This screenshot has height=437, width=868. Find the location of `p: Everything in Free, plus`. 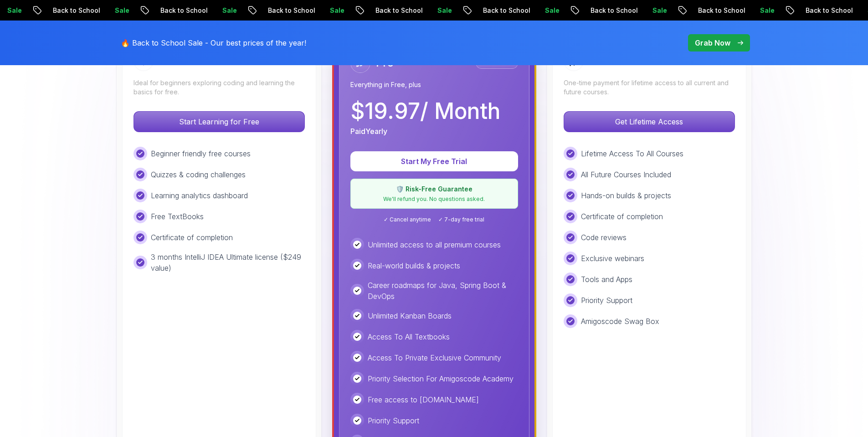

p: Everything in Free, plus is located at coordinates (434, 85).